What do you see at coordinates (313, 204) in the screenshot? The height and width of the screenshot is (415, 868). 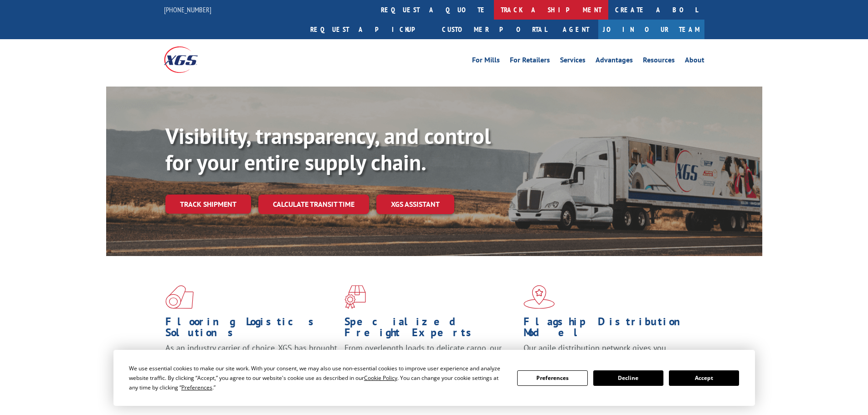 I see `a: Calculate transit time` at bounding box center [313, 204].